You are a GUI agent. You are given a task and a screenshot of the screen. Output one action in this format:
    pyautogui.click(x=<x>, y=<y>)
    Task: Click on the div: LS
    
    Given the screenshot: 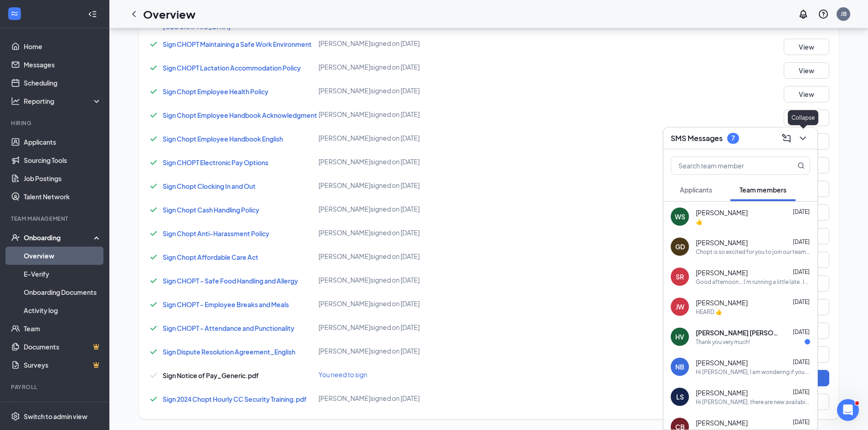 What is the action you would take?
    pyautogui.click(x=680, y=397)
    